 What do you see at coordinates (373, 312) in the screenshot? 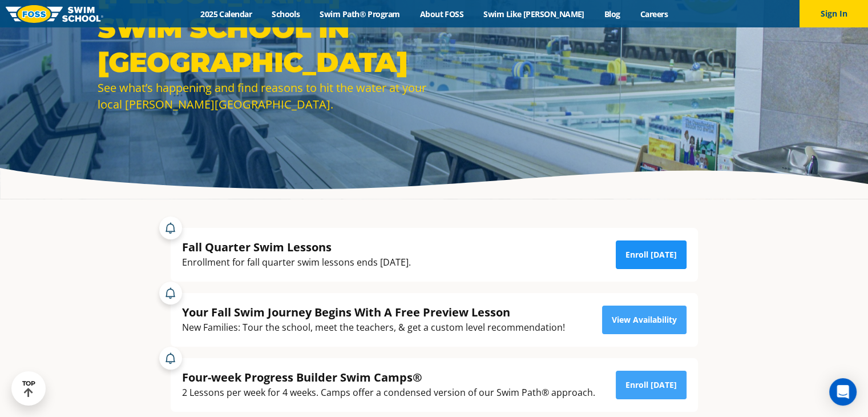
I see `div: Your Fall Swim Journey Begins With A Free Preview Lesson` at bounding box center [373, 312].